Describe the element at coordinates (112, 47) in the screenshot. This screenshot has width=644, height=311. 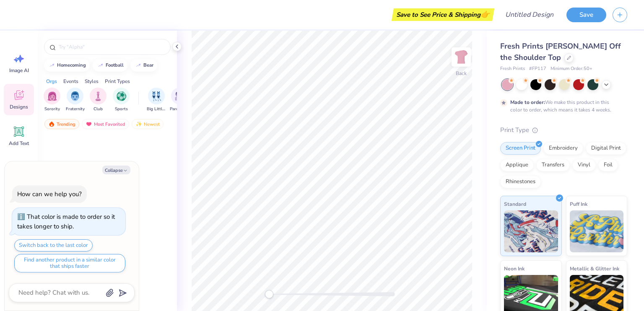
I see `input: Try "Alpha"` at that location.